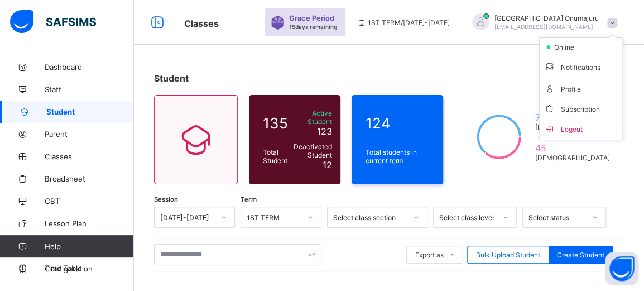  What do you see at coordinates (572, 118) in the screenshot?
I see `span: 79` at bounding box center [572, 118].